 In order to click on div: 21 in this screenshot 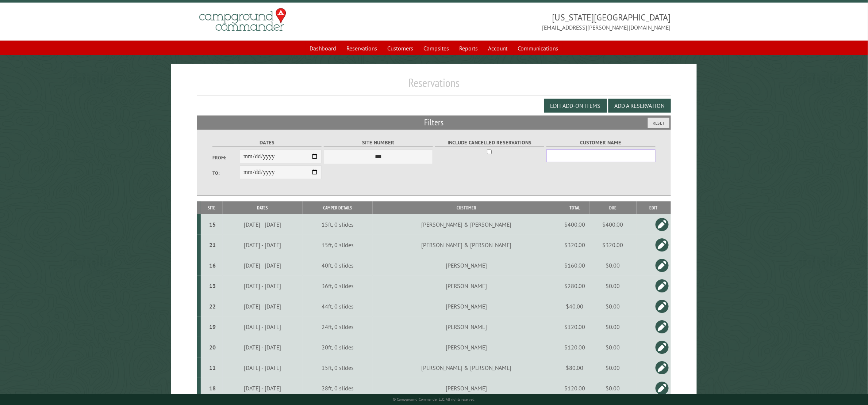, I will do `click(213, 245)`.